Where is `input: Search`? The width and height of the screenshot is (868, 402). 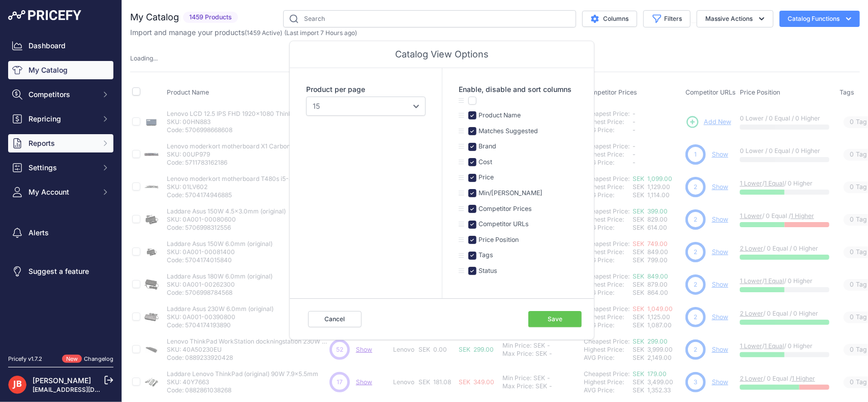 input: Search is located at coordinates (430, 19).